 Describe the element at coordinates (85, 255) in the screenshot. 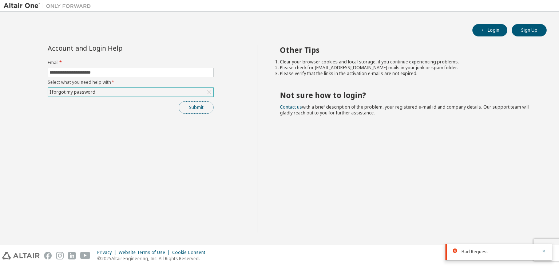

I see `img: youtube.svg` at that location.